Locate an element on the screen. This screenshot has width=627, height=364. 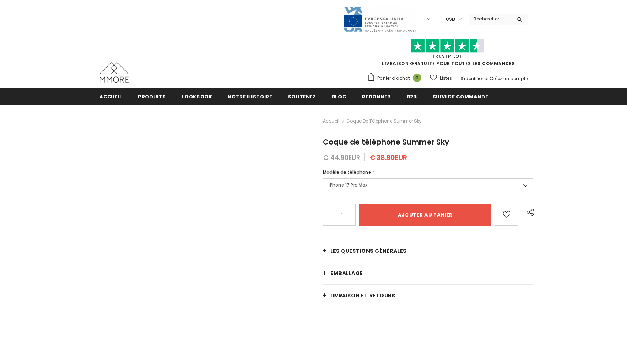
a: Livraison et retours is located at coordinates (428, 296).